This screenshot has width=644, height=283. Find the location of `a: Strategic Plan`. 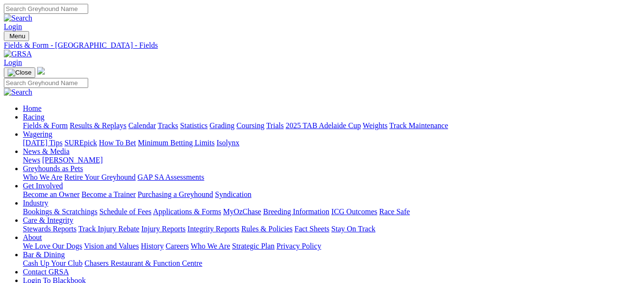

a: Strategic Plan is located at coordinates (253, 245).